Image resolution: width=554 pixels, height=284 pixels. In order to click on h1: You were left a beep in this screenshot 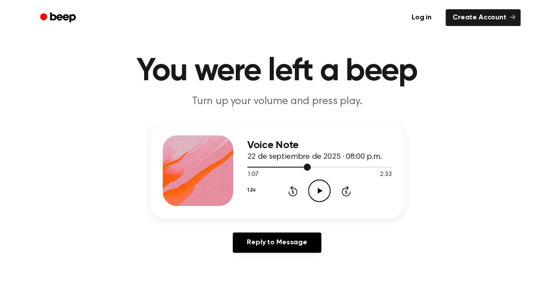, I will do `click(277, 71)`.